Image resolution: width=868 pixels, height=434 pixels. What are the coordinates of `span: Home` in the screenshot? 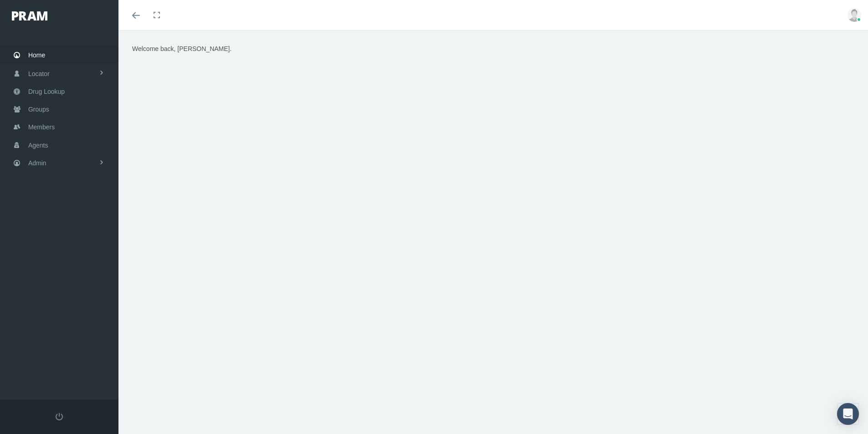 It's located at (37, 55).